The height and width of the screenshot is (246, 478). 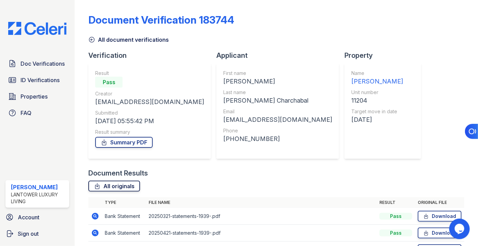 I want to click on img: CE_Logo_Blue-a8612792a0a2168367f1c8372b55b34899dd931a85d93a1a3d3e32e68fde9ad4.png, so click(x=37, y=28).